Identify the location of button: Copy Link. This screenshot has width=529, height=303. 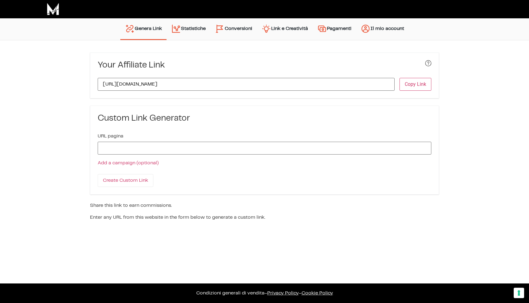
(415, 84).